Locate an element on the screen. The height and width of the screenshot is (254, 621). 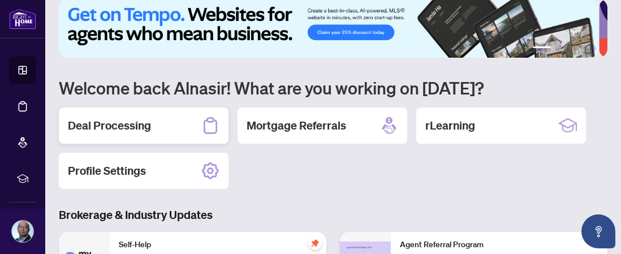
button: 3 is located at coordinates (567, 49).